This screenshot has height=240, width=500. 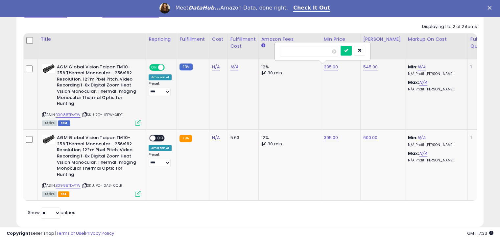 What do you see at coordinates (480, 233) in the screenshot?
I see `span: 2025-09-7 17:33 GMT` at bounding box center [480, 233].